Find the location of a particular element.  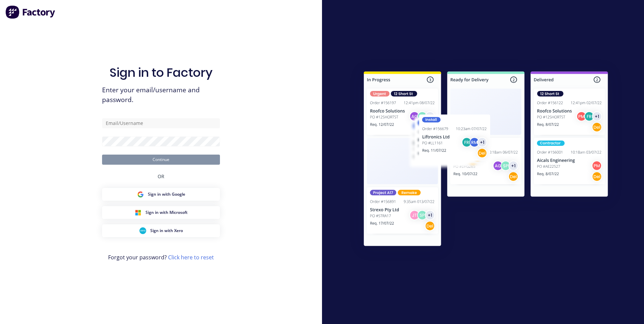

button: Xero Sign inSign in with Xero is located at coordinates (161, 231).